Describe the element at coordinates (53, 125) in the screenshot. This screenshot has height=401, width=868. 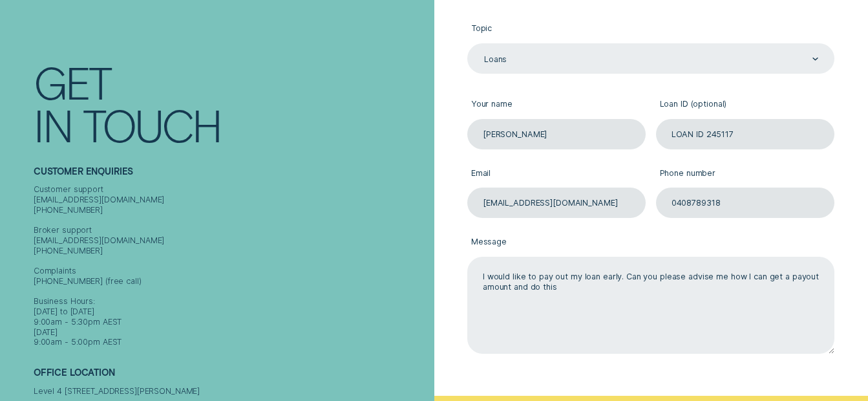
I see `div: In` at that location.